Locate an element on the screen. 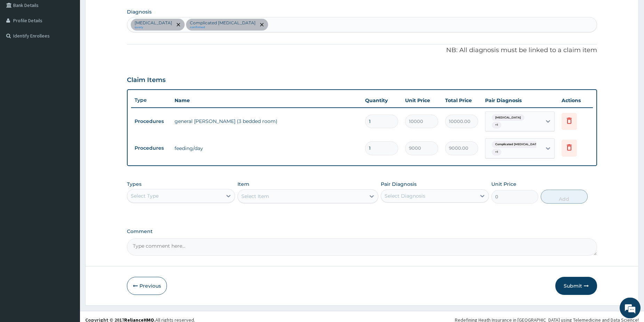 The height and width of the screenshot is (322, 644). img: d_794563401_company_1708531726252_794563401 is located at coordinates (20, 43).